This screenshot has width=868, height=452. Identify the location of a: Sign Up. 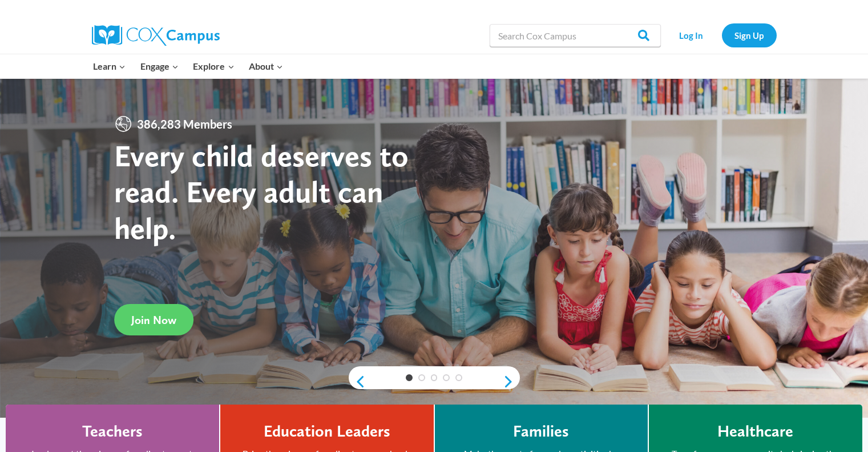
(749, 35).